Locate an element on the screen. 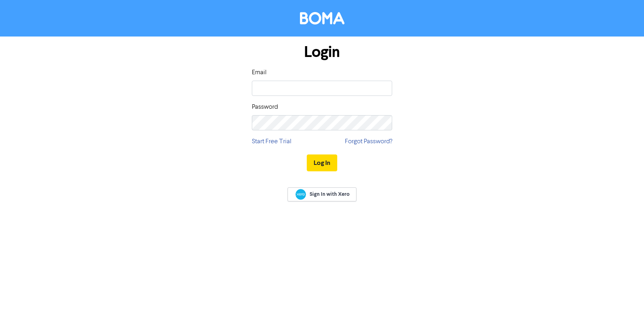 This screenshot has height=329, width=644. span: Sign In with Xero is located at coordinates (329, 194).